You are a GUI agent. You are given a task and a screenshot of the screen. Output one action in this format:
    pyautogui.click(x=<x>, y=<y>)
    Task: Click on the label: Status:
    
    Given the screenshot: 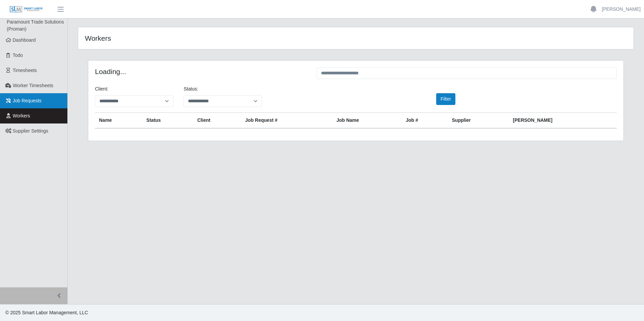 What is the action you would take?
    pyautogui.click(x=191, y=89)
    